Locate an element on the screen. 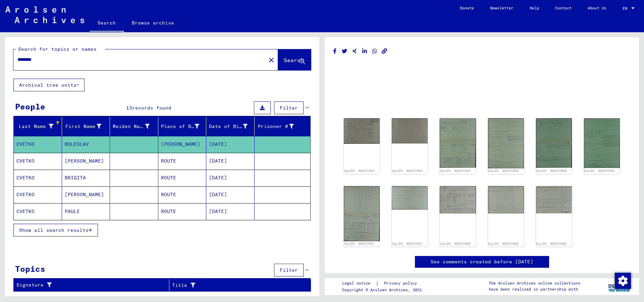 This screenshot has width=644, height=302. span: EN is located at coordinates (627, 8).